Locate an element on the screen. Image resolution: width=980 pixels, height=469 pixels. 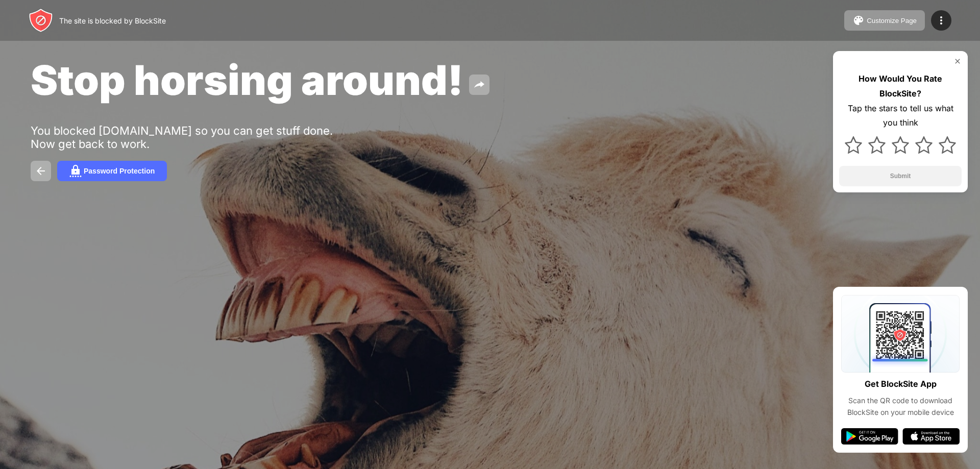
img: qrcode.svg is located at coordinates (900, 334).